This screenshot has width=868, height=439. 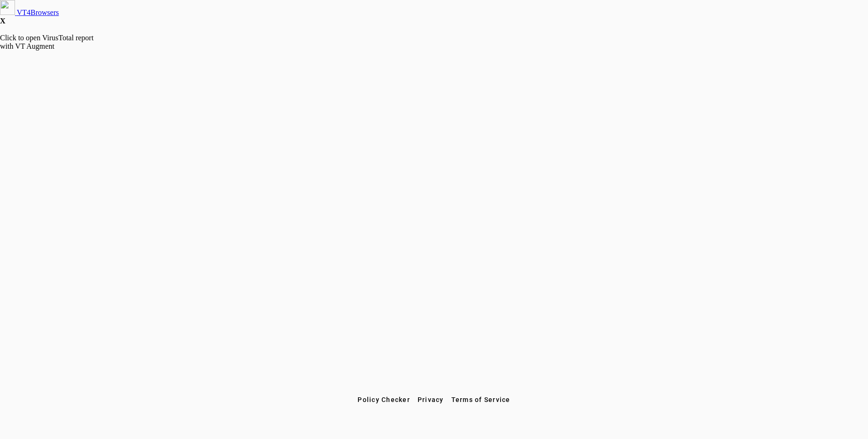 I want to click on button: Terms of Service, so click(x=480, y=400).